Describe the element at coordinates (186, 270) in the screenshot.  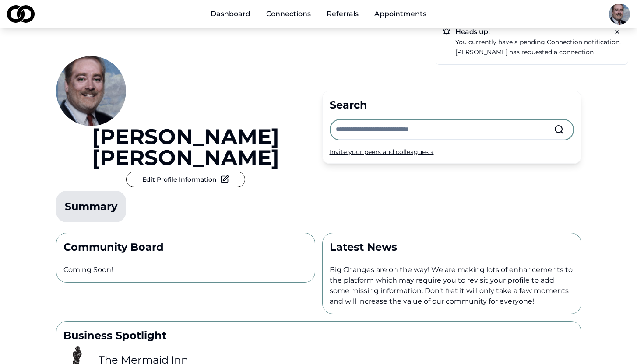
I see `p: Coming Soon!` at that location.